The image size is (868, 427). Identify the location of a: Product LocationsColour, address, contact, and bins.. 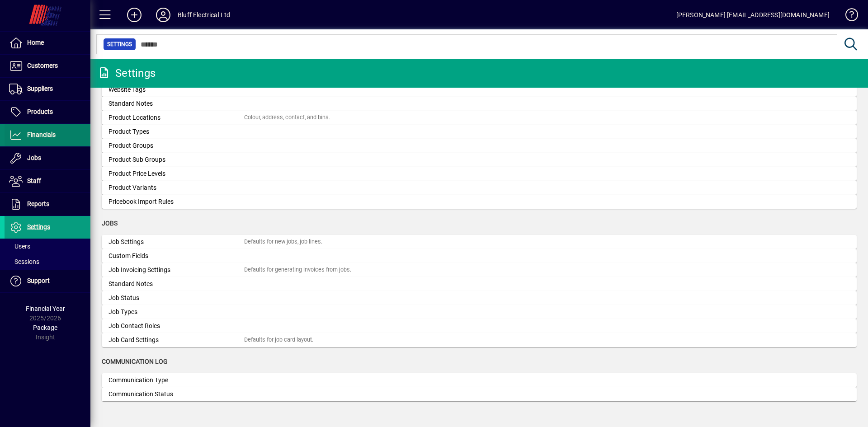
(479, 117).